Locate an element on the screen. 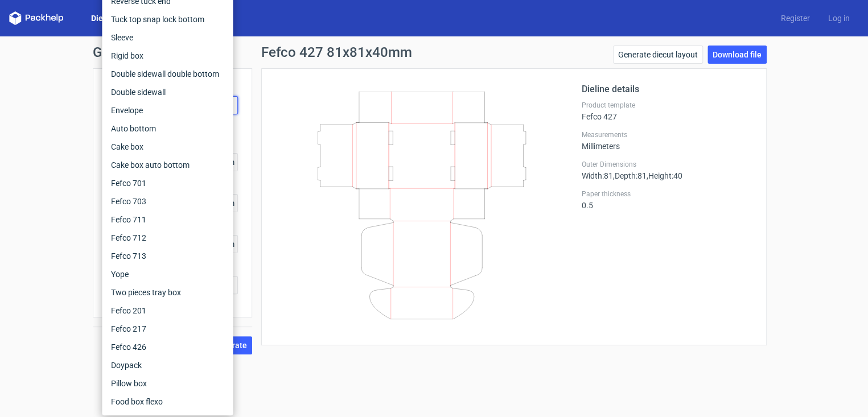  div: Double sidewall is located at coordinates (167, 92).